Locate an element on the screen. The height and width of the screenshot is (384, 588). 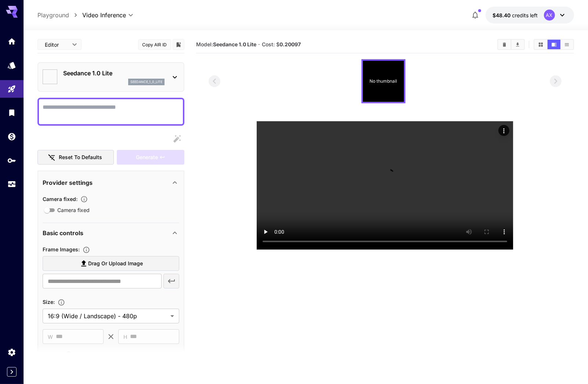
div: Provider settings is located at coordinates (111, 183).